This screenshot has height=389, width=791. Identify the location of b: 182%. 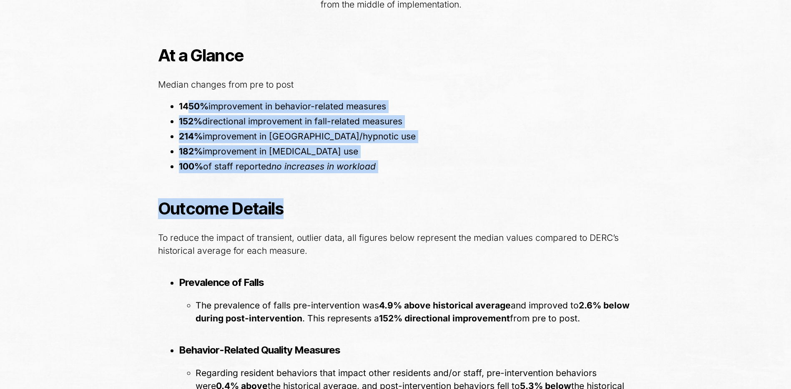
(191, 151).